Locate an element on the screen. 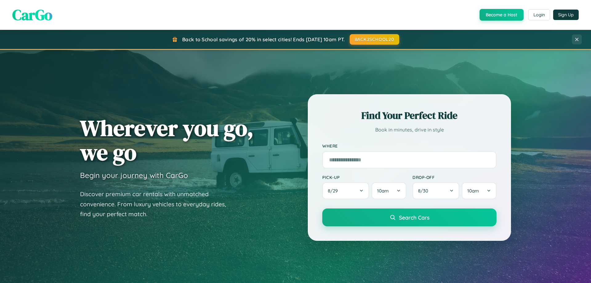  button: BACK2SCHOOL20 is located at coordinates (374, 39).